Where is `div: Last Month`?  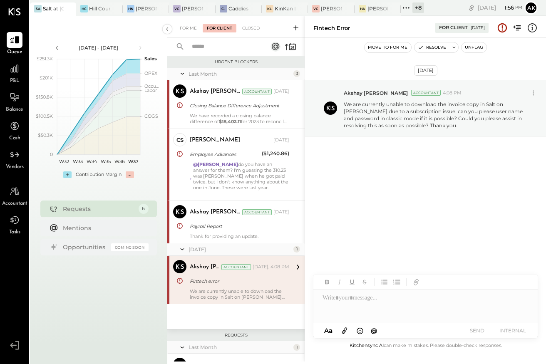
div: Last Month is located at coordinates (240, 74).